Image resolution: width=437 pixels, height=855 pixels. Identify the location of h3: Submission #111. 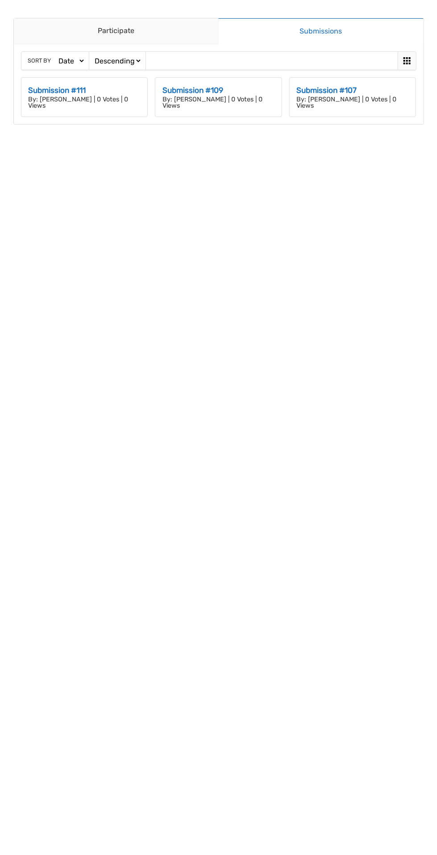
(84, 91).